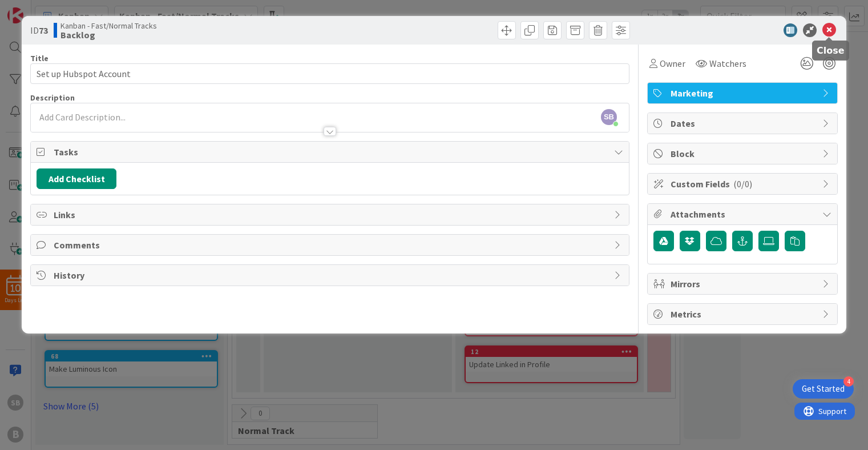 Image resolution: width=868 pixels, height=450 pixels. What do you see at coordinates (37, 9) in the screenshot?
I see `span: Support` at bounding box center [37, 9].